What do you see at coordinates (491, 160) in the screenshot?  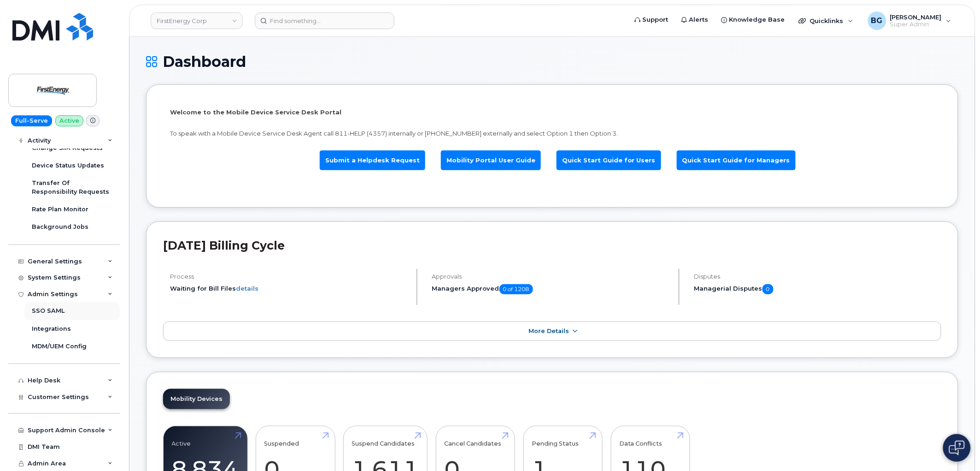 I see `a: Mobility Portal User Guide` at bounding box center [491, 160].